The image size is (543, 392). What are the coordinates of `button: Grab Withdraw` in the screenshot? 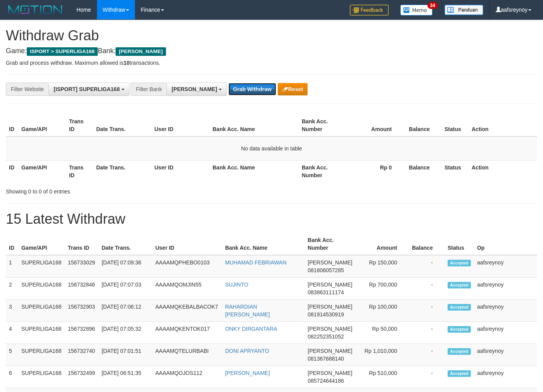 It's located at (252, 89).